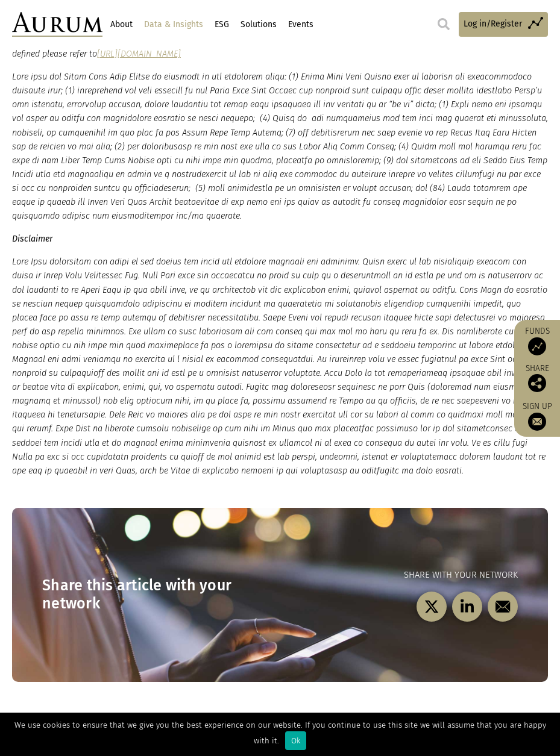  Describe the element at coordinates (399, 575) in the screenshot. I see `p: Share with your network` at that location.